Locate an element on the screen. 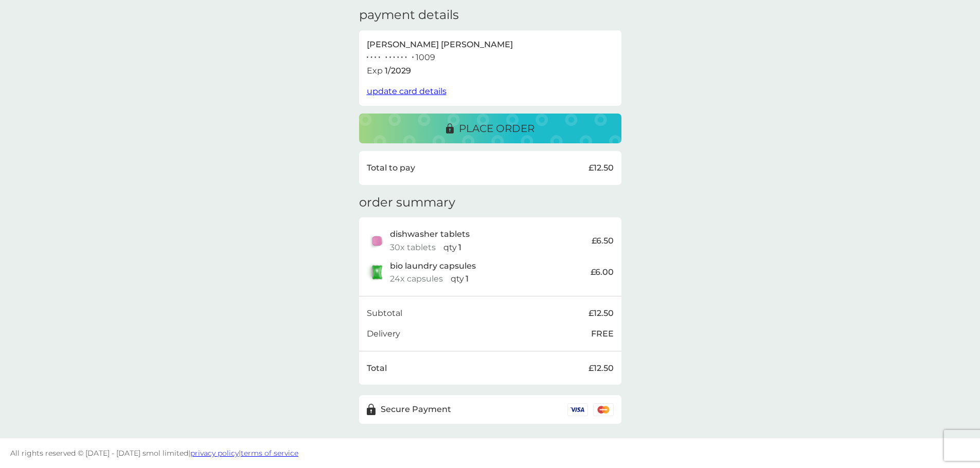 Image resolution: width=980 pixels, height=468 pixels. p: Secure Payment is located at coordinates (416, 410).